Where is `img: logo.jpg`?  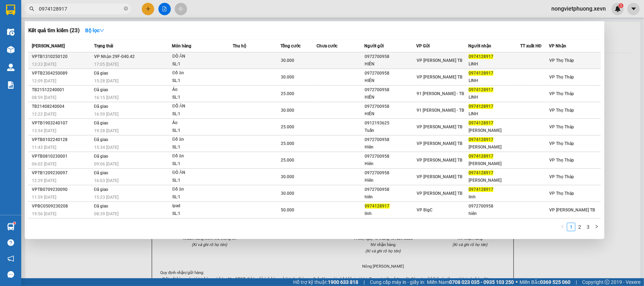 img: logo.jpg is located at coordinates (27, 27).